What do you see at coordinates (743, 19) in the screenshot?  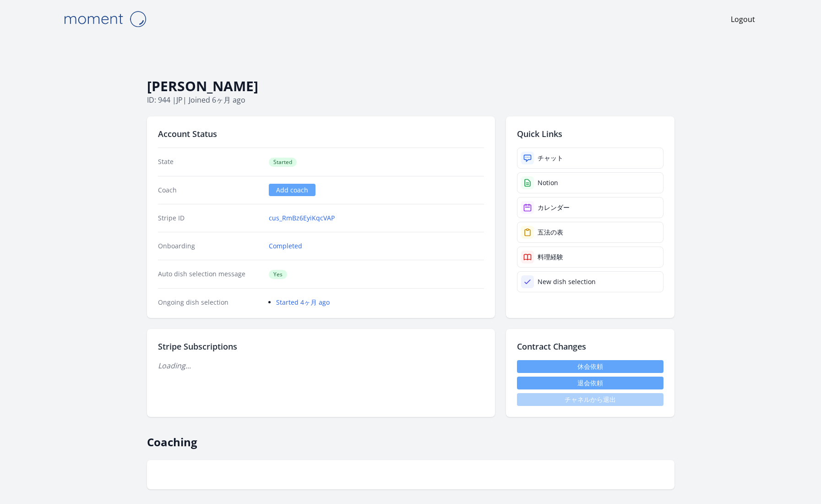 I see `a: Logout` at bounding box center [743, 19].